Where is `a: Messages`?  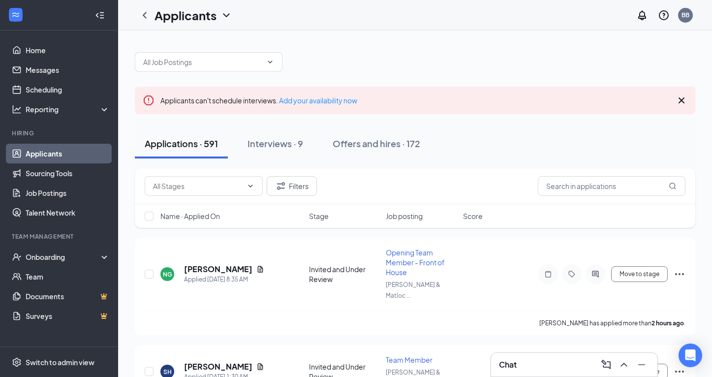 a: Messages is located at coordinates (67, 70).